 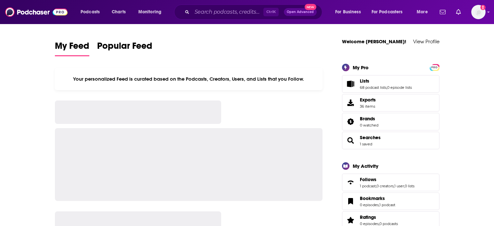 What do you see at coordinates (365, 166) in the screenshot?
I see `div: My Activity` at bounding box center [365, 166].